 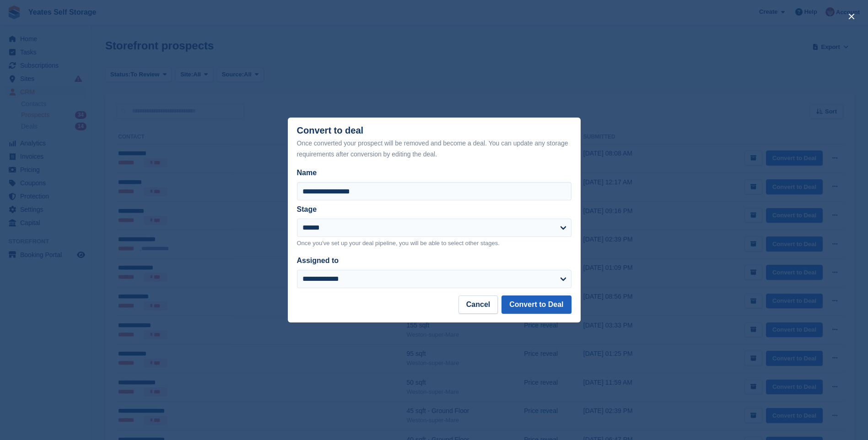 I want to click on p: Once you've set up your deal pipeline, you will be able to select other stages., so click(x=434, y=244).